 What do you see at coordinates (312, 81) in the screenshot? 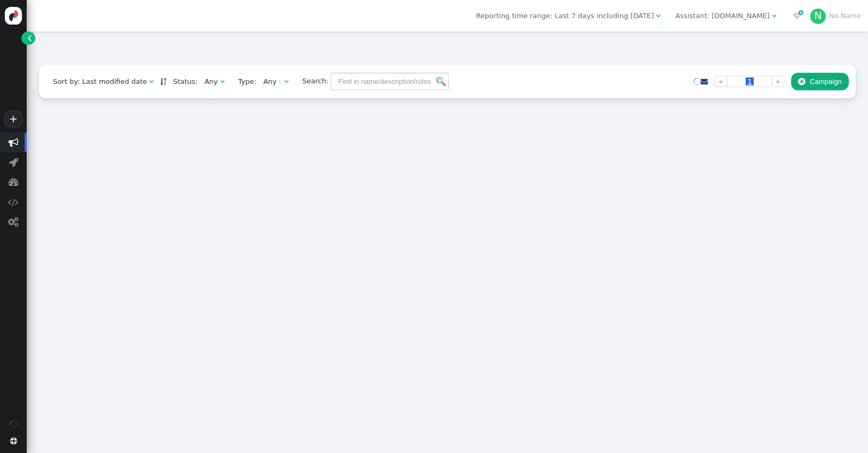
I see `span: Search:` at bounding box center [312, 81].